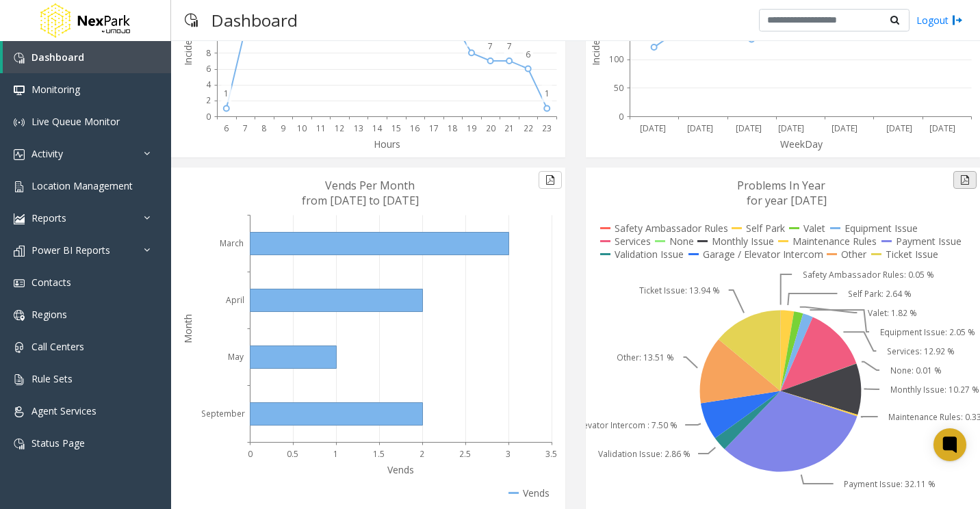 This screenshot has width=980, height=509. I want to click on text: Safety Ambassador Rules: 0.05 %, so click(869, 275).